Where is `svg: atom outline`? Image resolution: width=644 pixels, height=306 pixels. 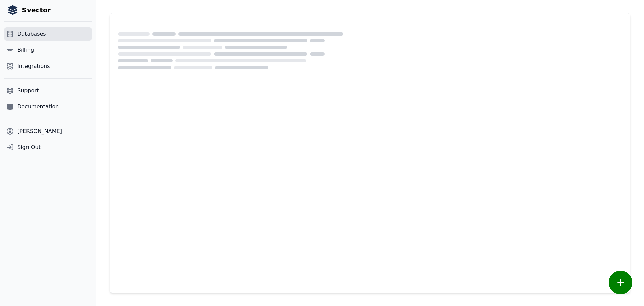
svg: atom outline is located at coordinates (10, 66).